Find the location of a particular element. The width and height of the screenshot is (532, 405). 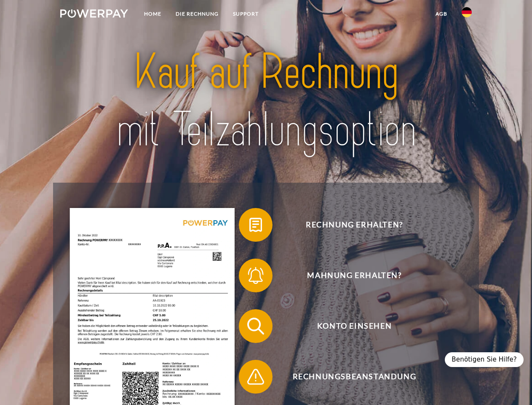

img: logo-powerpay-white.svg is located at coordinates (94, 14).